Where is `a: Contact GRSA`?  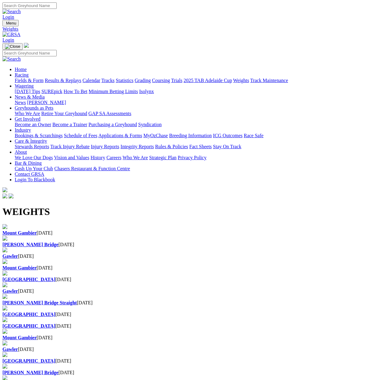
a: Contact GRSA is located at coordinates (29, 174).